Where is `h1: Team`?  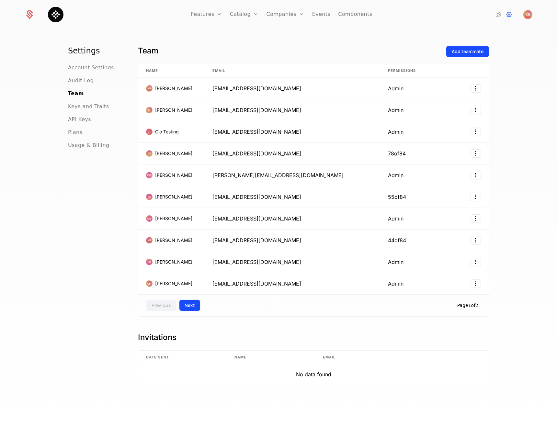 h1: Team is located at coordinates (290, 51).